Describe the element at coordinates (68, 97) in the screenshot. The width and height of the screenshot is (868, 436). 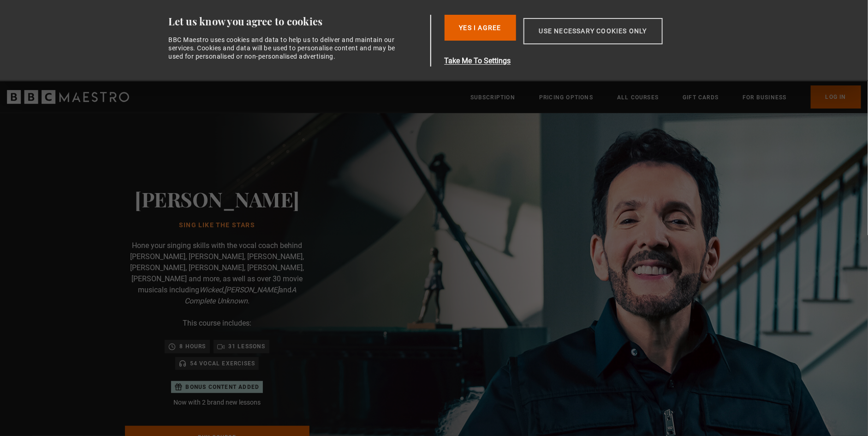
I see `svg: BBC Maestro` at that location.